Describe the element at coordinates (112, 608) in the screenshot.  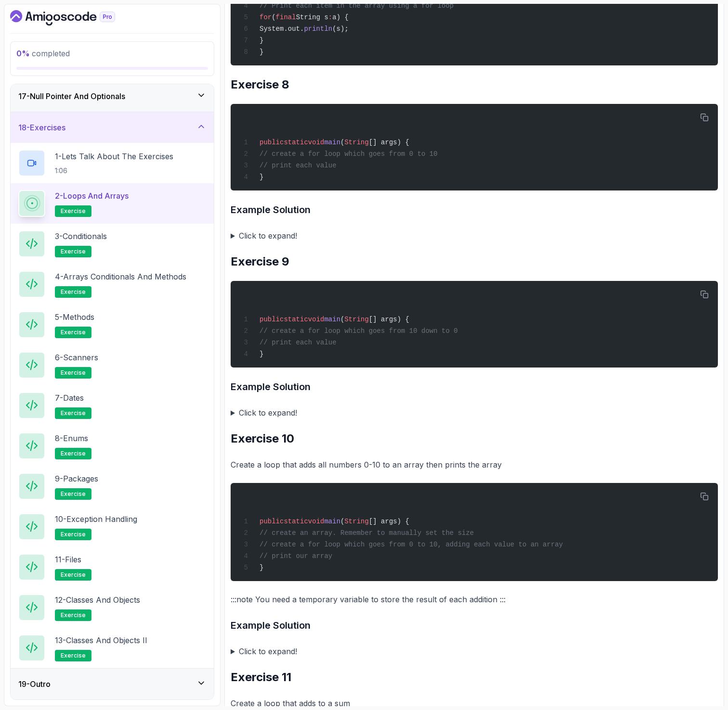
I see `button: 12-Classes and Objectsexercise` at that location.